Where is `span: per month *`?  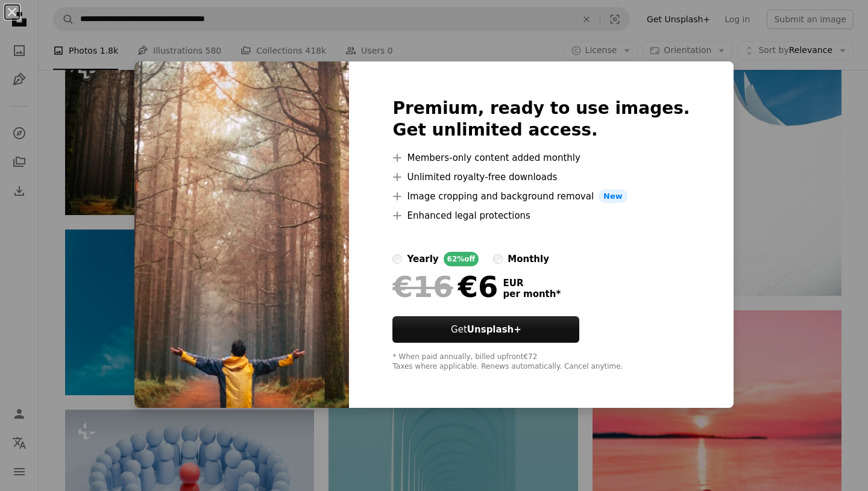
span: per month * is located at coordinates (532, 294).